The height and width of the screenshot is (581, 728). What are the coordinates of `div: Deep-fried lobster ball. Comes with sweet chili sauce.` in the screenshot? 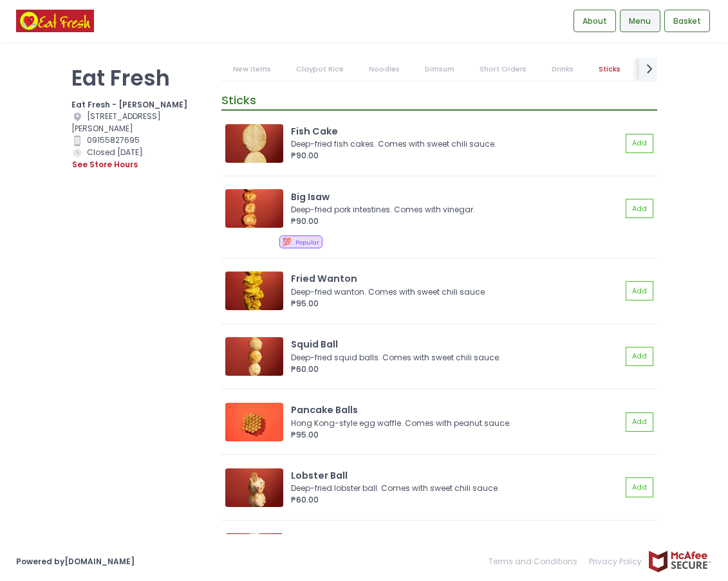 It's located at (454, 488).